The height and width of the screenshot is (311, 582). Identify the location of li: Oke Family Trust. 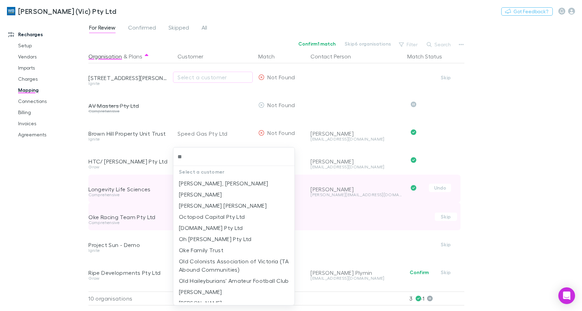
(234, 250).